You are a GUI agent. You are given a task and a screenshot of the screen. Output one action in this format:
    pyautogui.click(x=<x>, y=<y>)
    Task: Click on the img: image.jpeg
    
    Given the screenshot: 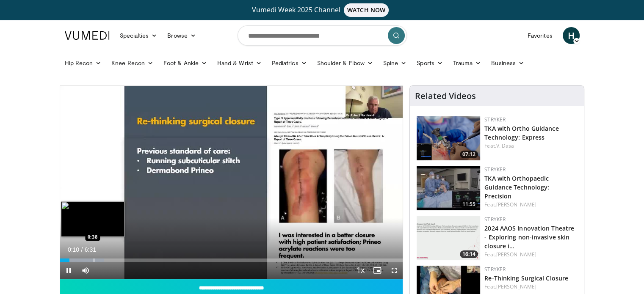 What is the action you would take?
    pyautogui.click(x=93, y=219)
    